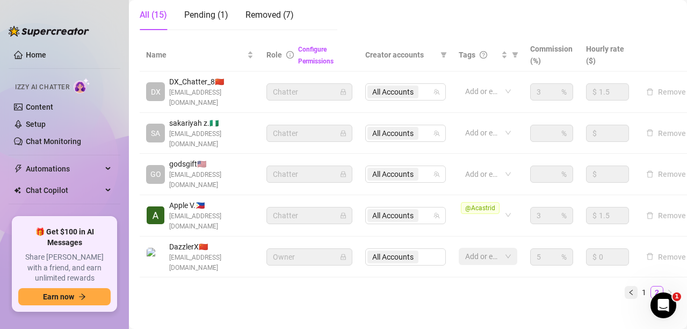 This screenshot has width=687, height=329. Describe the element at coordinates (483, 55) in the screenshot. I see `span: question-circle` at that location.